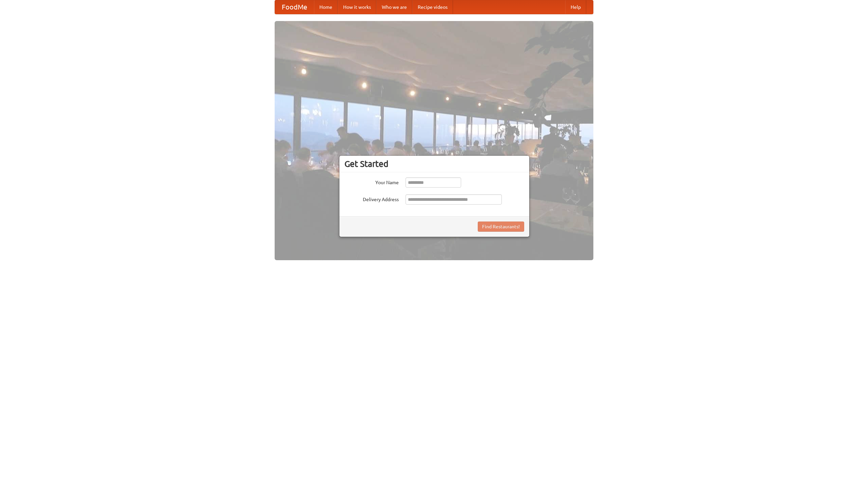 The image size is (868, 480). Describe the element at coordinates (372, 182) in the screenshot. I see `label: Your Name` at that location.